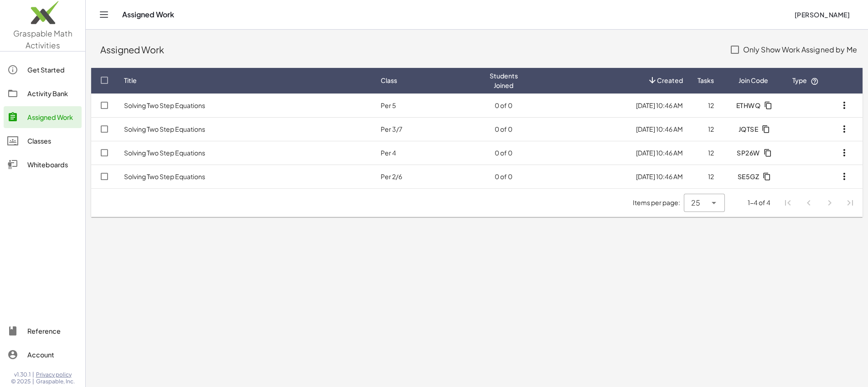 This screenshot has height=387, width=868. What do you see at coordinates (706, 80) in the screenshot?
I see `span: Tasks` at bounding box center [706, 80].